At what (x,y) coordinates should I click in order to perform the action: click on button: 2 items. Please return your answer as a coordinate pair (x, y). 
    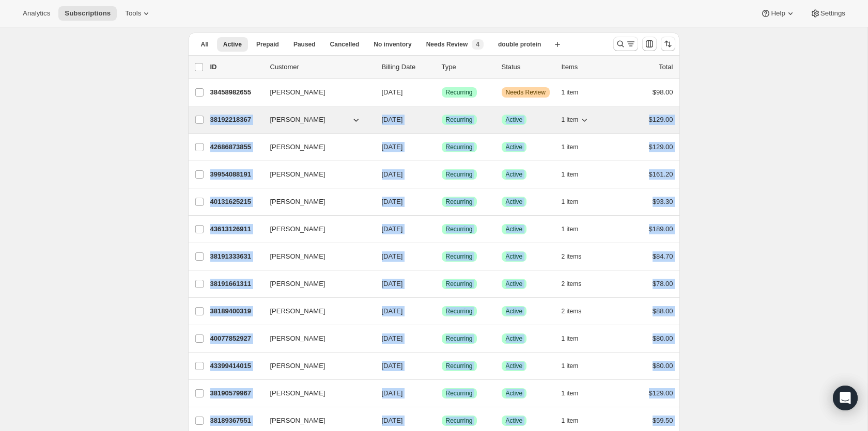
    Looking at the image, I should click on (577, 257).